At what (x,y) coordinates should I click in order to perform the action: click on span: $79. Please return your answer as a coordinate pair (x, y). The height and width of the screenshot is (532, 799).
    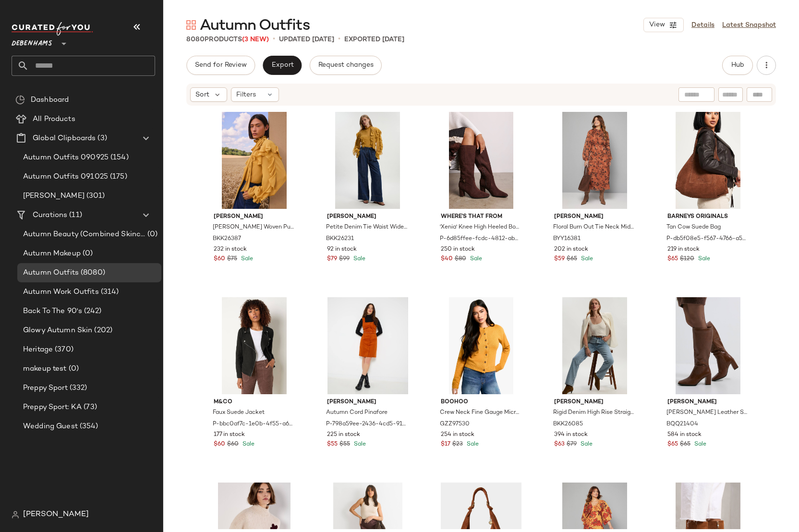
    Looking at the image, I should click on (571, 445).